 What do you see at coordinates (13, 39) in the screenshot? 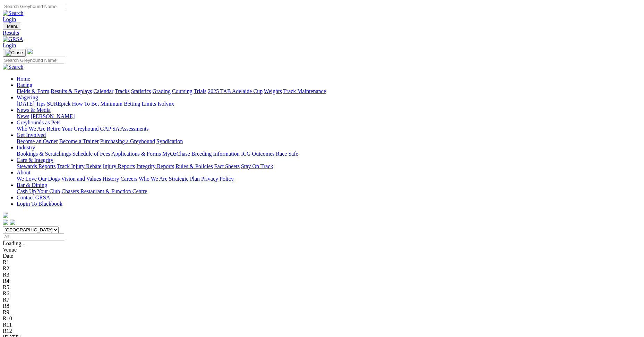
I see `img: GRSA` at bounding box center [13, 39].